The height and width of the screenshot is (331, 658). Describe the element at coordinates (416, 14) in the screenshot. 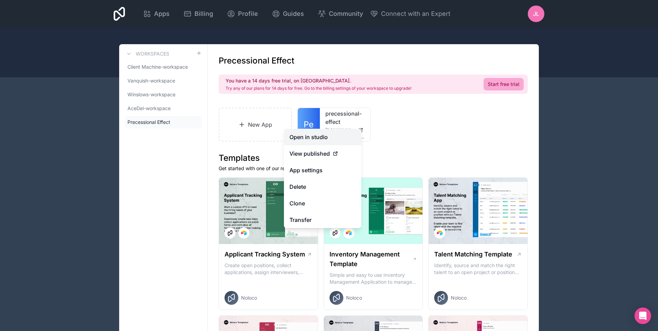

I see `span: Connect with an Expert` at that location.